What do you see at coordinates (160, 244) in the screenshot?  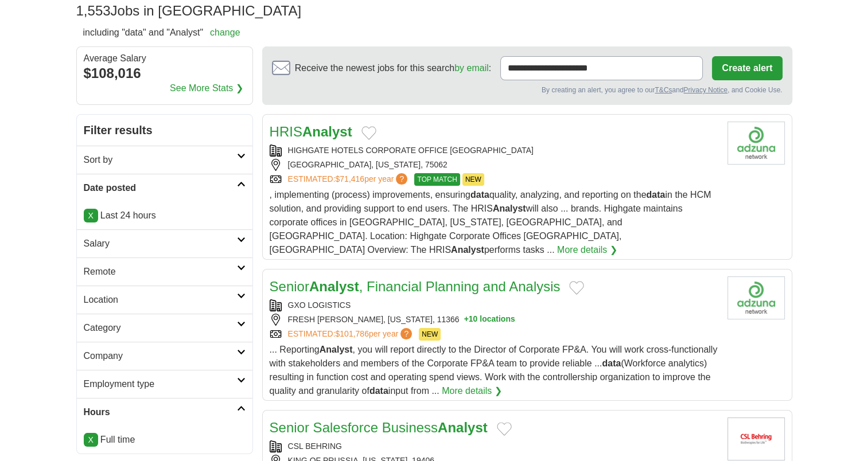 I see `h2: Salary` at bounding box center [160, 244].